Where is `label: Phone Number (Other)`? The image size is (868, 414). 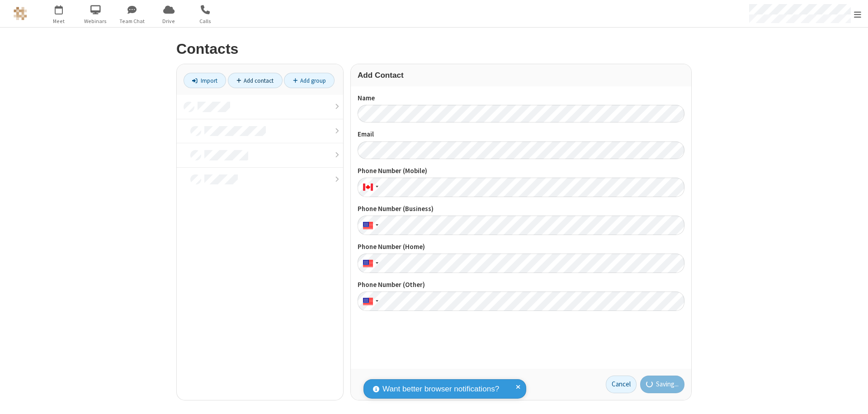 label: Phone Number (Other) is located at coordinates (521, 285).